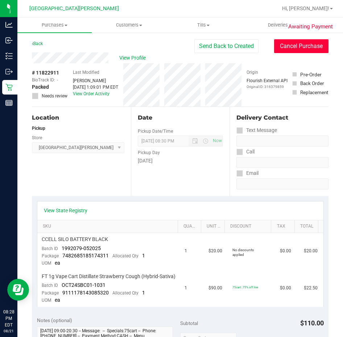 Image resolution: width=343 pixels, height=337 pixels. I want to click on span: Deliveries, so click(278, 25).